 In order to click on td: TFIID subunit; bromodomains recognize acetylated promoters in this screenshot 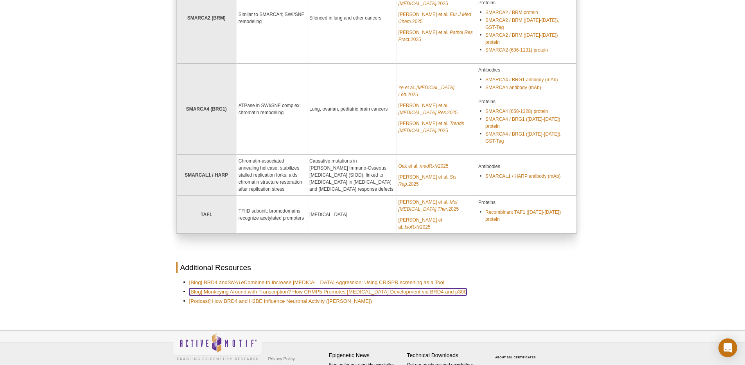, I will do `click(272, 215)`.